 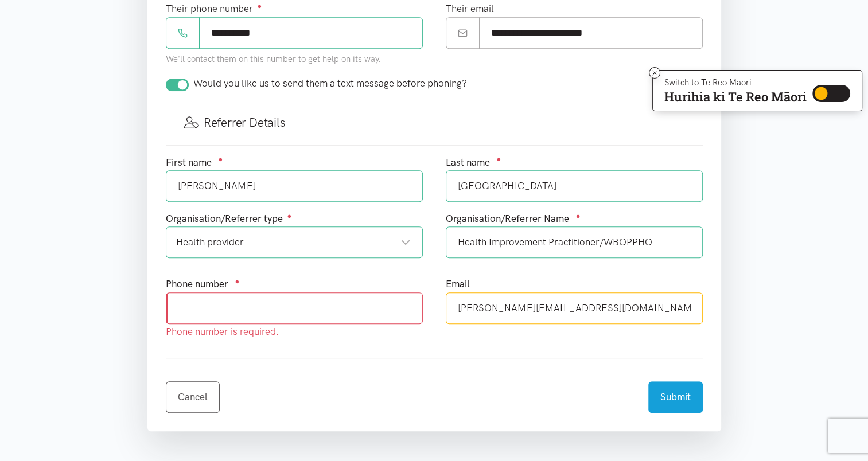 I want to click on label: Phone number, so click(x=197, y=284).